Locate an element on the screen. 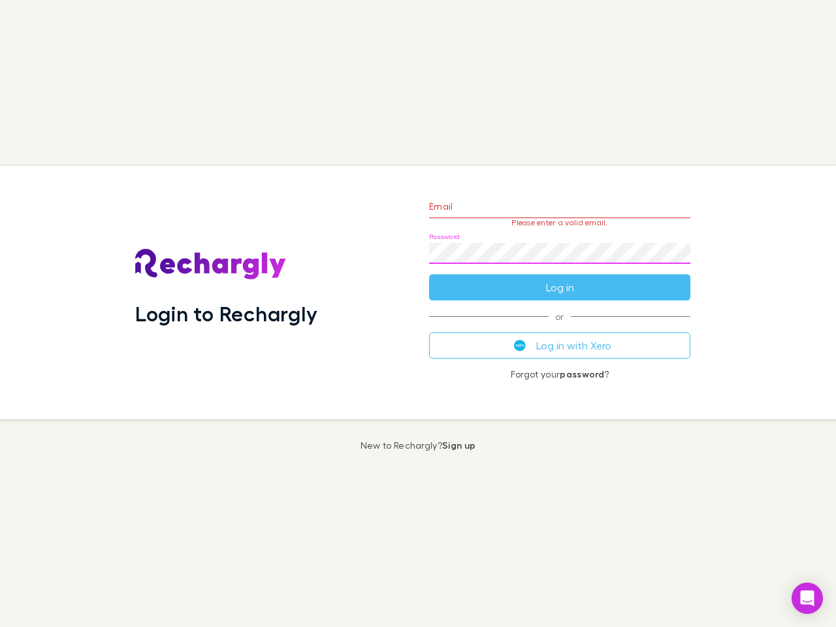 This screenshot has height=627, width=836. img: Xero's logo is located at coordinates (520, 345).